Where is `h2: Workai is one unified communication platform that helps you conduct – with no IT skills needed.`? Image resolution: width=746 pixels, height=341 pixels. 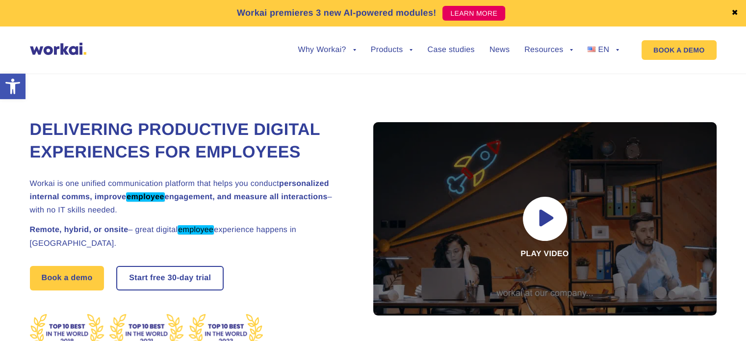
h2: Workai is one unified communication platform that helps you conduct – with no IT skills needed. is located at coordinates (189, 197).